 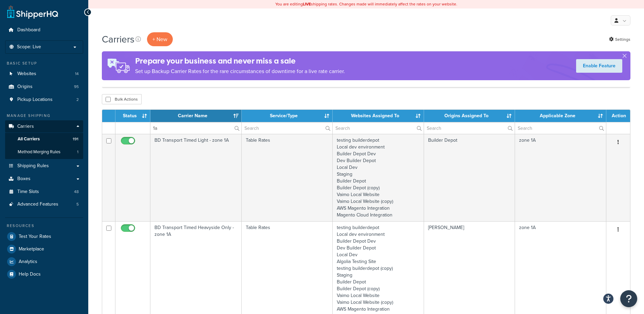 I want to click on a: Shipping Rules, so click(x=44, y=166).